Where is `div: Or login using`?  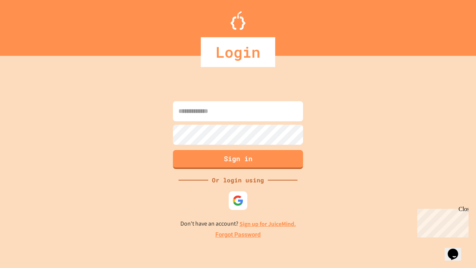 div: Or login using is located at coordinates (238, 180).